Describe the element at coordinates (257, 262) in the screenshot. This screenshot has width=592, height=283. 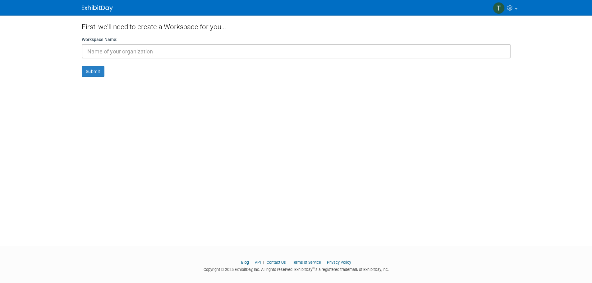
I see `a: API` at that location.